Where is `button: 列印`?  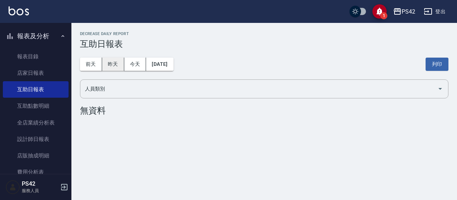 button: 列印 is located at coordinates (437, 64).